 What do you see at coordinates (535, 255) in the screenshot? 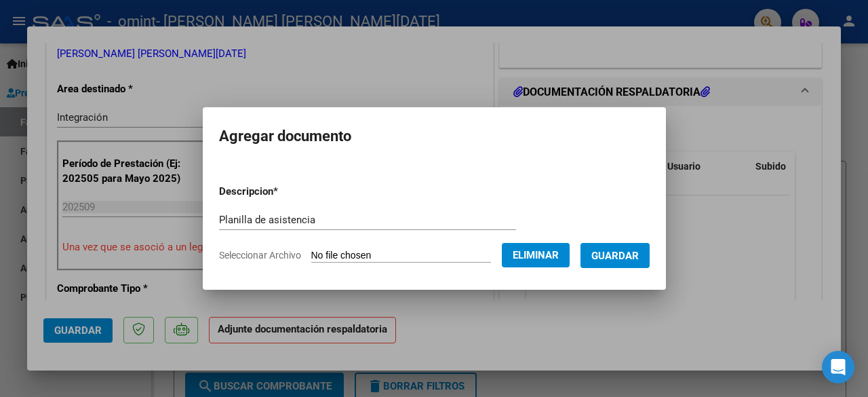
I see `button: Eliminar` at bounding box center [535, 255].